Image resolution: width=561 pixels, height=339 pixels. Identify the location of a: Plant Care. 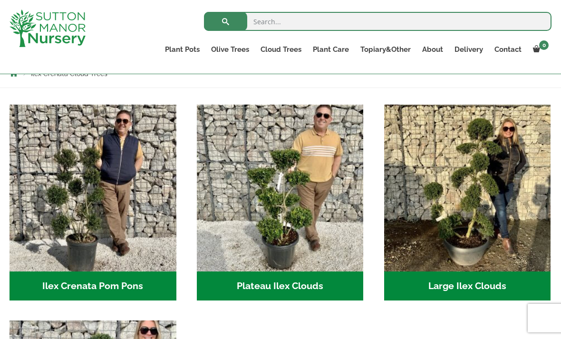
(331, 49).